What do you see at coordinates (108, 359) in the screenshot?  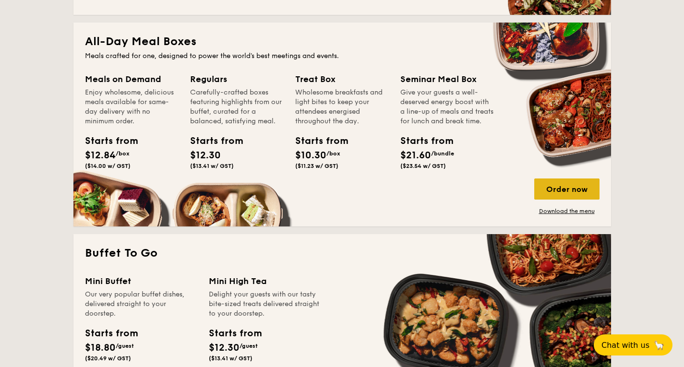 I see `span: ($20.49 w/ GST)` at bounding box center [108, 359].